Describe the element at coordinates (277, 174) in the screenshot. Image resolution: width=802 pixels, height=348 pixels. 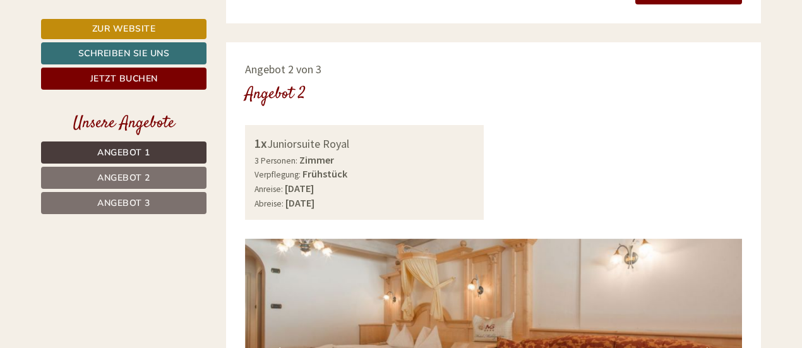
I see `small: Verpflegung:` at that location.